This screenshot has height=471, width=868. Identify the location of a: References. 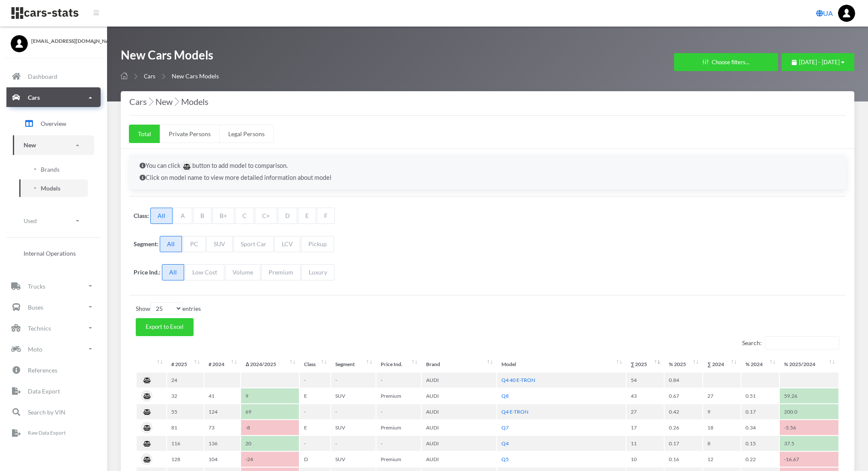
(54, 370).